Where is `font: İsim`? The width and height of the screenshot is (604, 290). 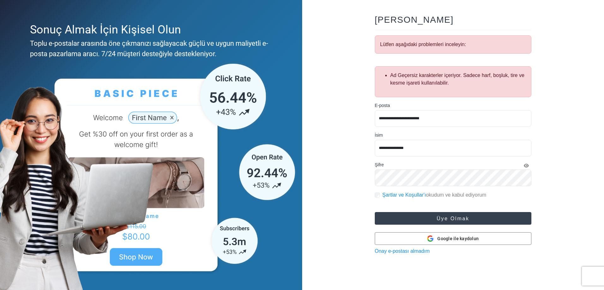
font: İsim is located at coordinates (379, 135).